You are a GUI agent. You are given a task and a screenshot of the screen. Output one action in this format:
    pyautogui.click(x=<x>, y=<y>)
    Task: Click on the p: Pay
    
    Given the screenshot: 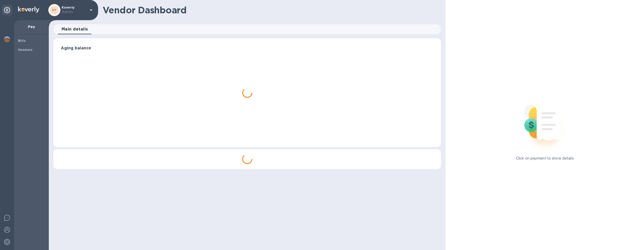 What is the action you would take?
    pyautogui.click(x=32, y=27)
    